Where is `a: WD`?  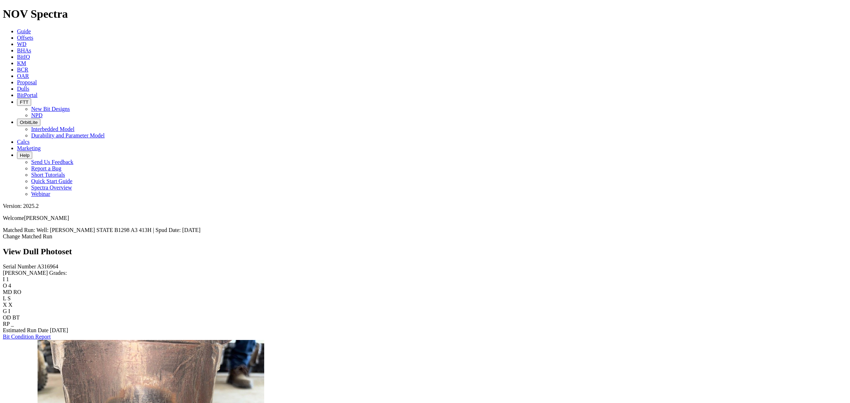
a: WD is located at coordinates (22, 44).